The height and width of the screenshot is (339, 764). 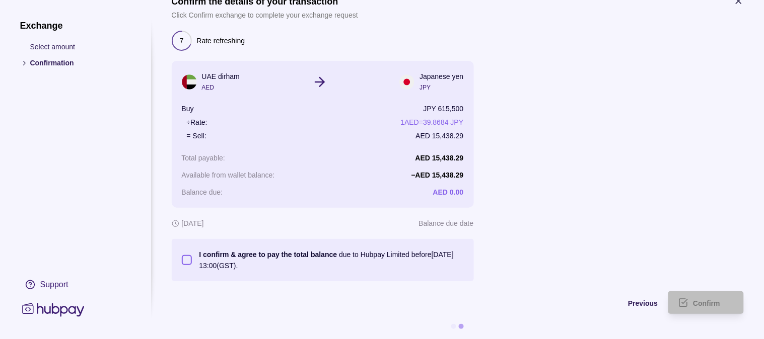 I want to click on img: jp, so click(x=407, y=82).